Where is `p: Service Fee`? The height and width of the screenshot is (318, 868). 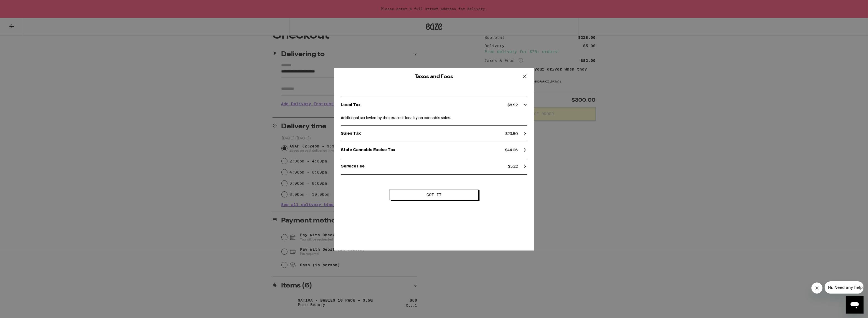 p: Service Fee is located at coordinates (424, 167).